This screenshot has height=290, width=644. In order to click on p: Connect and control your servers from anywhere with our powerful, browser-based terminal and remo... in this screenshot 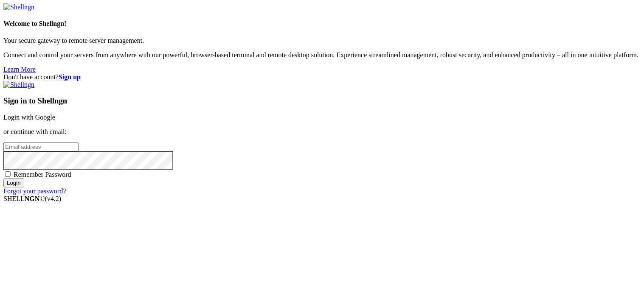, I will do `click(322, 56)`.